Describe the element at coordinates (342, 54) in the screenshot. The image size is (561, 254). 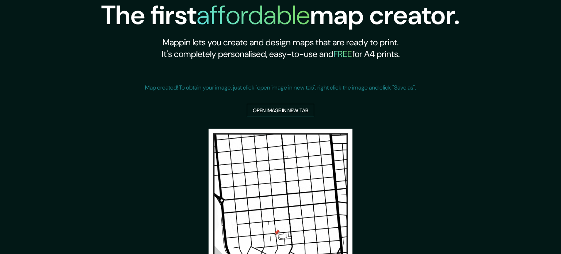
I see `h5: FREE` at that location.